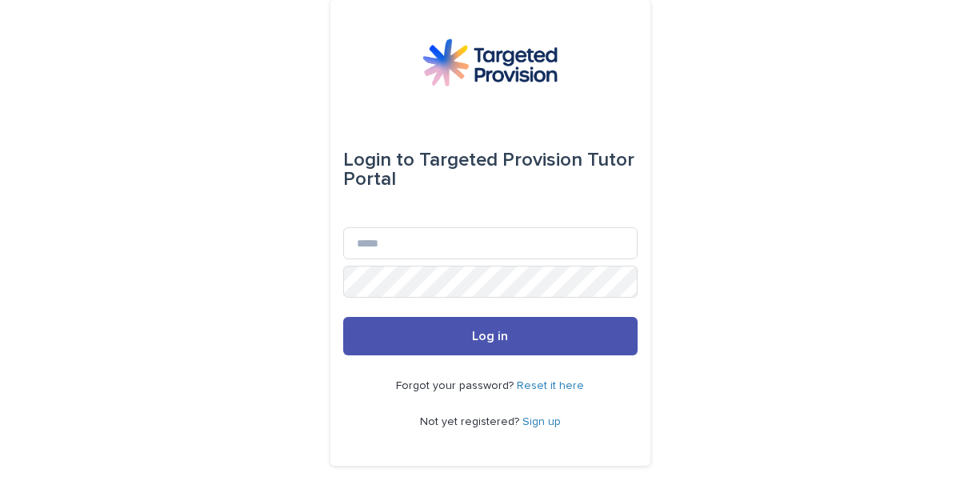 This screenshot has height=477, width=980. Describe the element at coordinates (542, 422) in the screenshot. I see `a: Sign up` at that location.